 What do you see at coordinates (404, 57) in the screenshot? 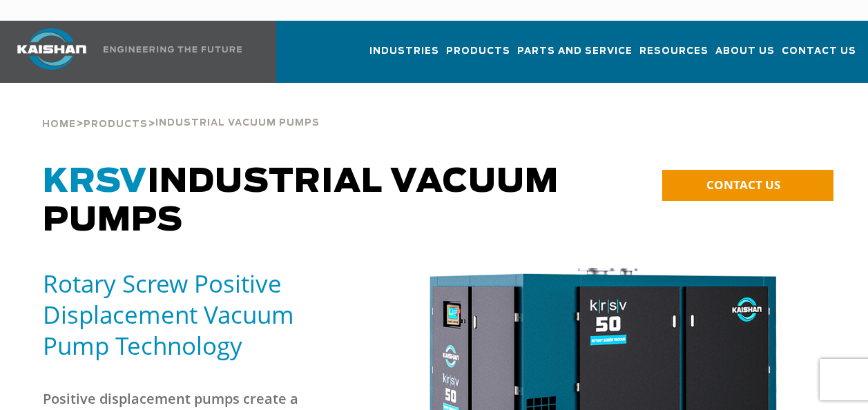
I see `a: Industries` at bounding box center [404, 57].